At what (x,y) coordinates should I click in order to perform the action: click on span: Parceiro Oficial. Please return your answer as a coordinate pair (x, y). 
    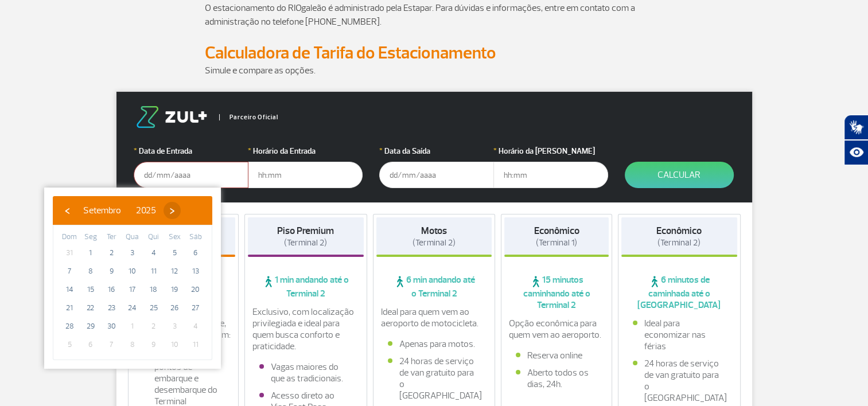
    Looking at the image, I should click on (248, 117).